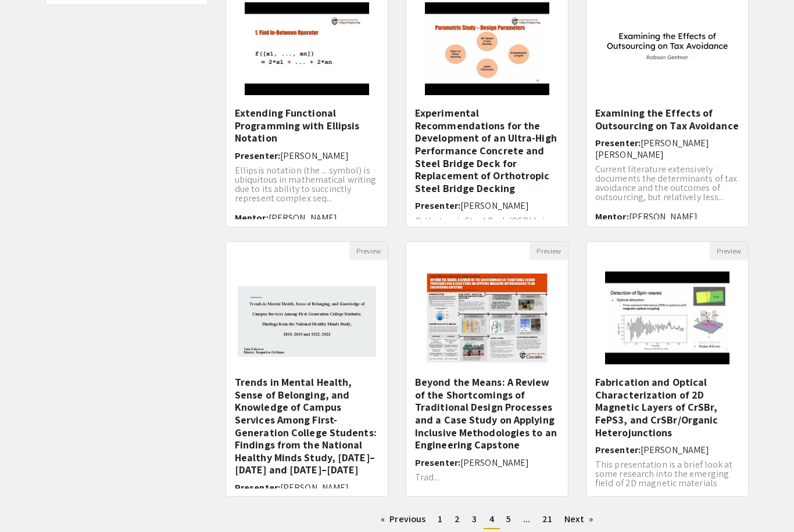 This screenshot has height=532, width=794. I want to click on span: 21, so click(547, 519).